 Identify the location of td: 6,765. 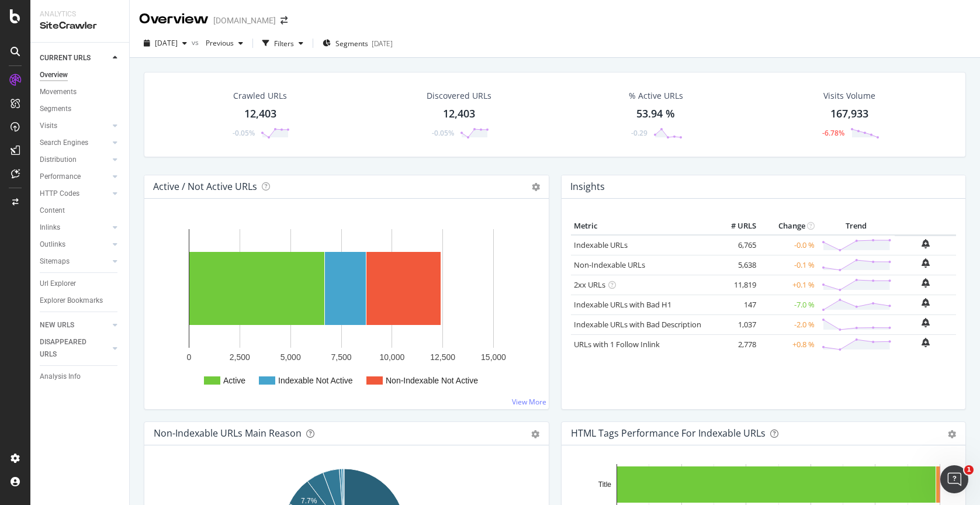
(736, 245).